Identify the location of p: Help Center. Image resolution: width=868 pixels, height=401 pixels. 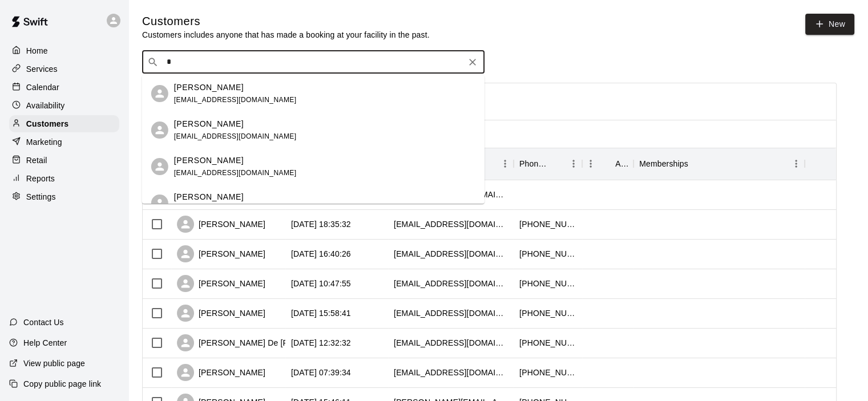
(45, 343).